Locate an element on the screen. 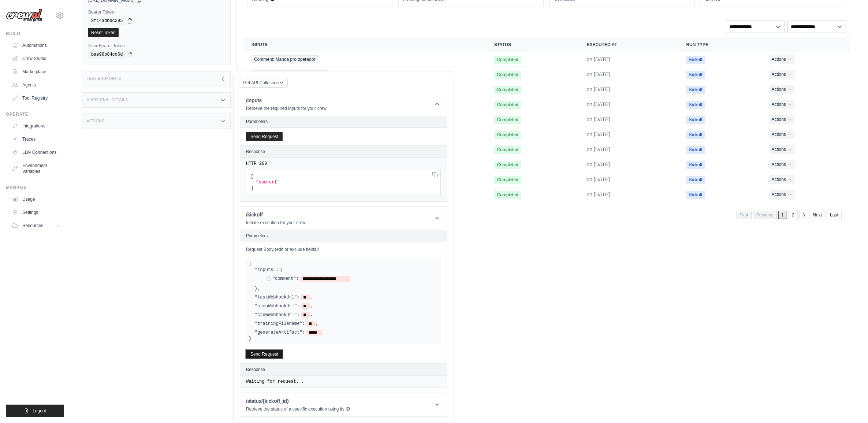 The width and height of the screenshot is (868, 423). a: Reset Token is located at coordinates (103, 32).